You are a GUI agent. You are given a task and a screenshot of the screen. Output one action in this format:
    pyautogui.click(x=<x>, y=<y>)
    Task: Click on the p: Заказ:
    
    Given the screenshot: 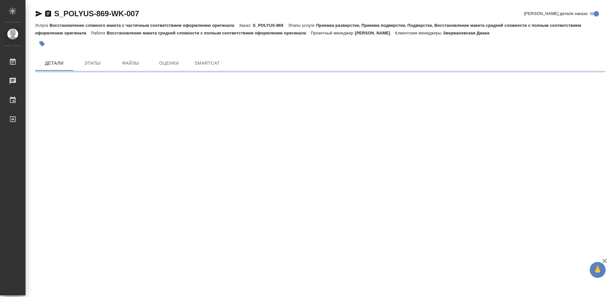 What is the action you would take?
    pyautogui.click(x=246, y=25)
    